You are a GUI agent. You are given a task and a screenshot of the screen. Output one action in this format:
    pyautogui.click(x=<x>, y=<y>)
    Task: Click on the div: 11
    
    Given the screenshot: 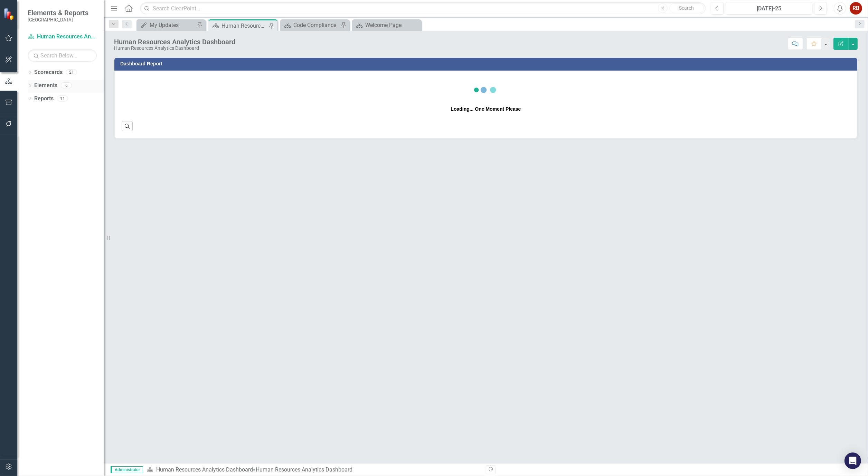 What is the action you would take?
    pyautogui.click(x=63, y=98)
    